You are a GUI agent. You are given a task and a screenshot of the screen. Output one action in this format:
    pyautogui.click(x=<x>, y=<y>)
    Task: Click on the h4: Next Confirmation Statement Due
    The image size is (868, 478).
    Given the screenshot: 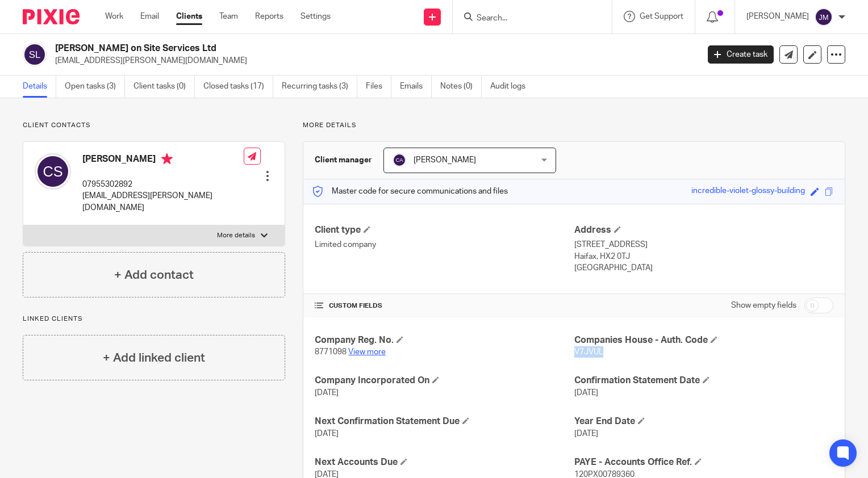 What is the action you would take?
    pyautogui.click(x=444, y=421)
    